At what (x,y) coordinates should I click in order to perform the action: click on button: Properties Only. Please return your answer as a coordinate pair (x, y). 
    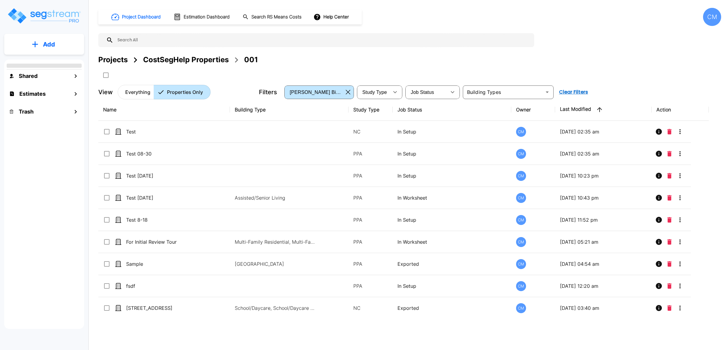
    Looking at the image, I should click on (182, 92).